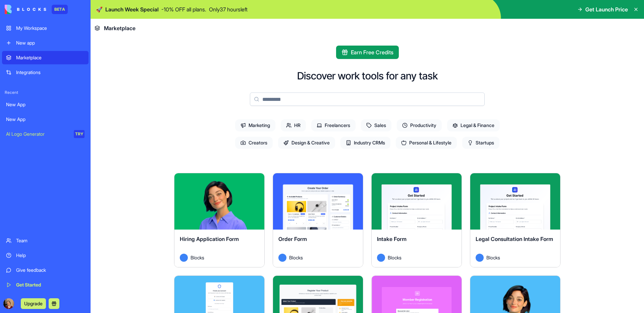 The width and height of the screenshot is (644, 313). Describe the element at coordinates (365, 143) in the screenshot. I see `span: Industry CRMs` at that location.